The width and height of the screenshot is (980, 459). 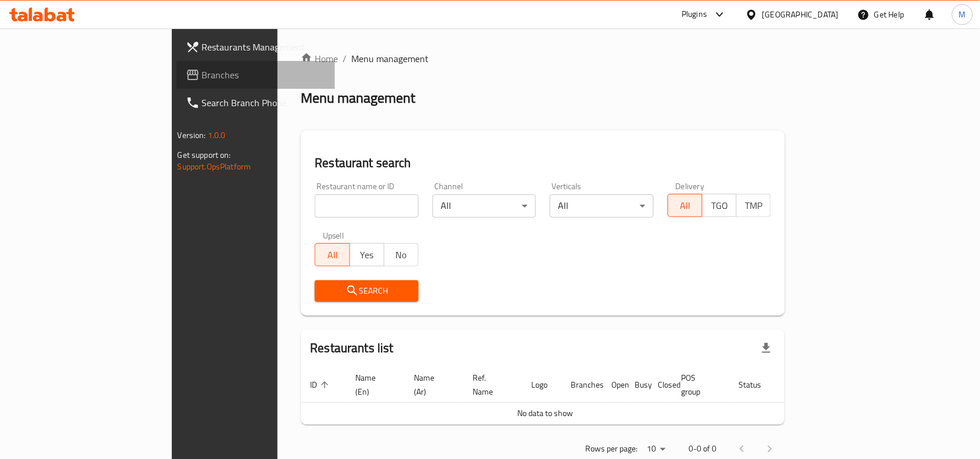 What do you see at coordinates (264, 47) in the screenshot?
I see `span: Restaurants Management` at bounding box center [264, 47].